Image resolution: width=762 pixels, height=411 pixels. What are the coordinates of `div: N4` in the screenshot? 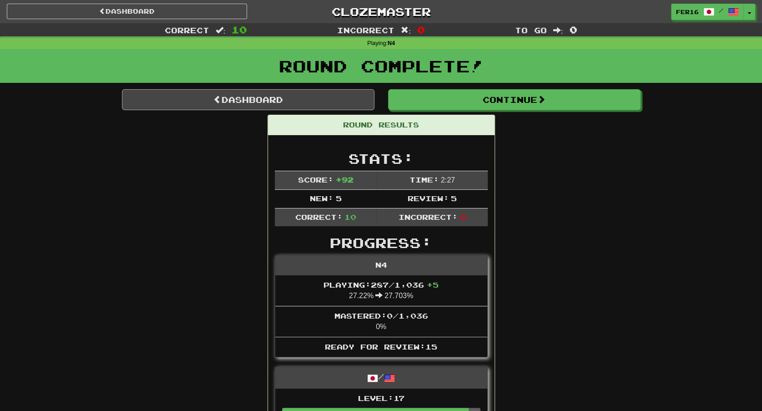 It's located at (381, 265).